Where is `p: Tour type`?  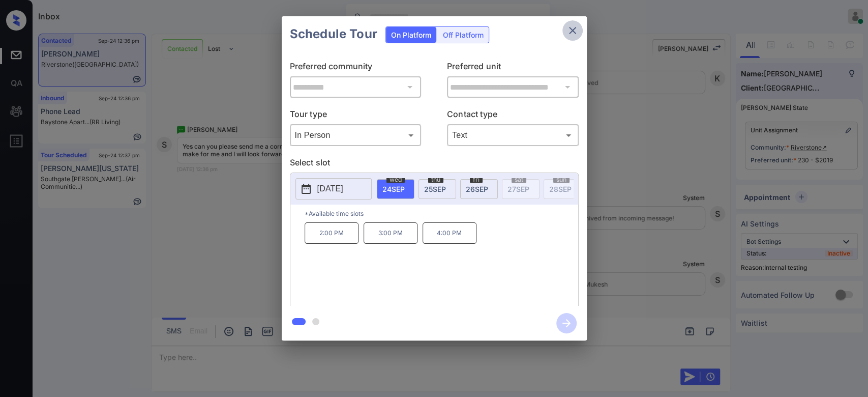
p: Tour type is located at coordinates (356, 116).